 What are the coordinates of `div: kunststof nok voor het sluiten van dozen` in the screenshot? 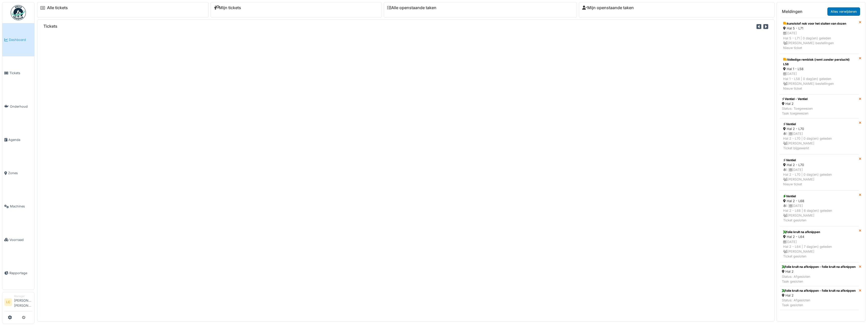 It's located at (819, 24).